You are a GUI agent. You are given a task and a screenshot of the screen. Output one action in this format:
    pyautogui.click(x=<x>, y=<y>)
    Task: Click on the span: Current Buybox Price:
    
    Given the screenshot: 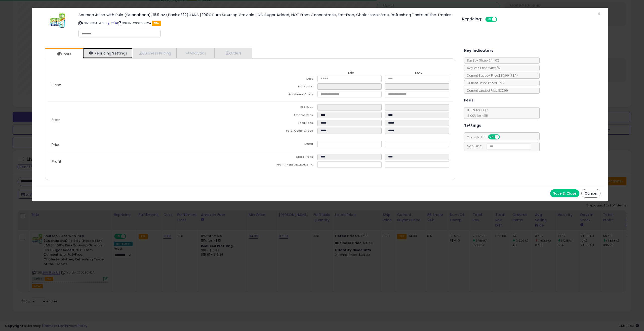 What is the action you would take?
    pyautogui.click(x=491, y=75)
    